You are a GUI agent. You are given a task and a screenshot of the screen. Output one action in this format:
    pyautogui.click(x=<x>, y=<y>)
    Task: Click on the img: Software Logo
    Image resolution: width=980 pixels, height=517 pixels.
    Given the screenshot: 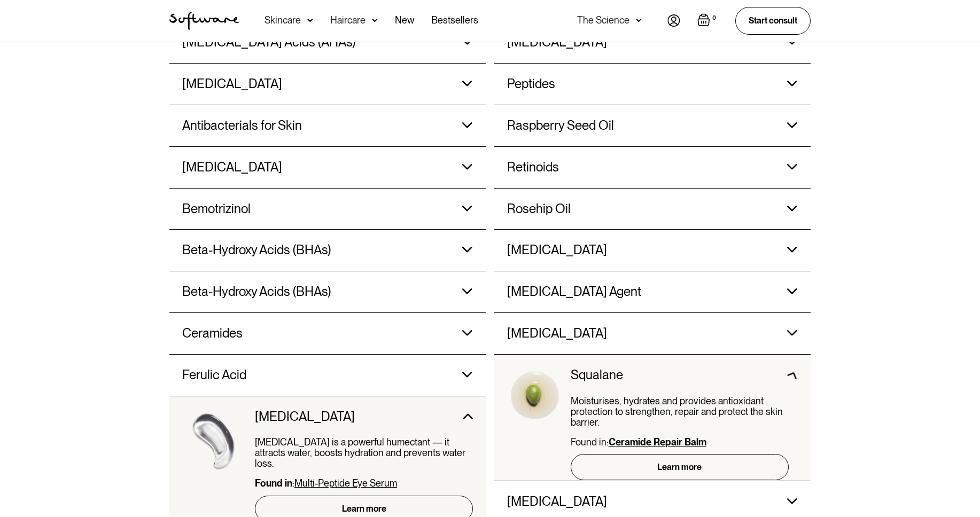 What is the action you would take?
    pyautogui.click(x=204, y=21)
    